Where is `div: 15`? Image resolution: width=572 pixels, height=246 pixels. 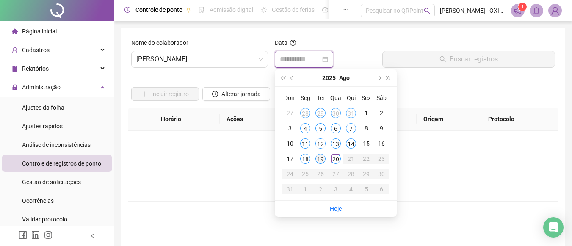 div: 15 is located at coordinates (366, 144).